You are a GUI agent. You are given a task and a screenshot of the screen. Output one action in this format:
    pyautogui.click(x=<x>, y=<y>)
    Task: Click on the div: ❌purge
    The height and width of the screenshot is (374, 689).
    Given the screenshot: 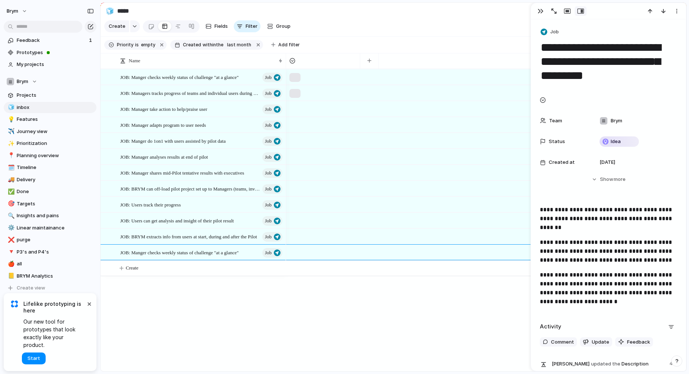 What is the action you would take?
    pyautogui.click(x=50, y=240)
    